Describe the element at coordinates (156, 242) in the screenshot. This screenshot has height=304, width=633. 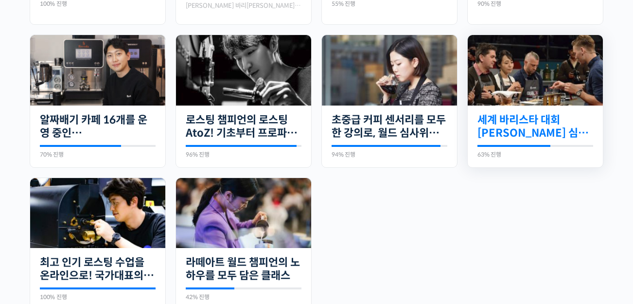
I see `span: 설정` at that location.